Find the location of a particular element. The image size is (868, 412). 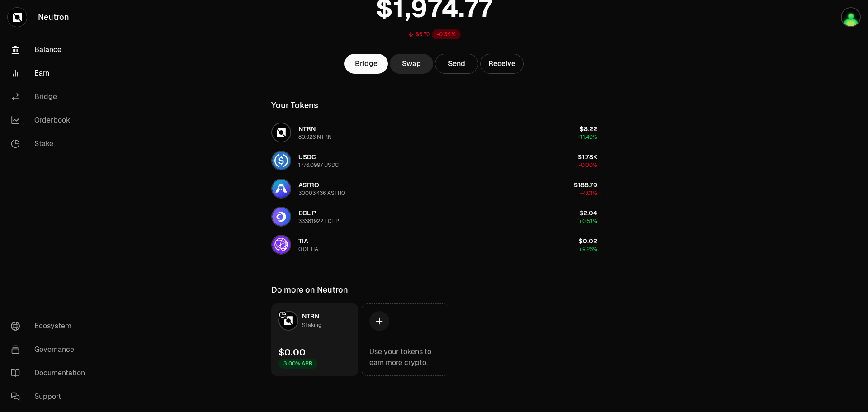

span: +9.26% is located at coordinates (588, 249).